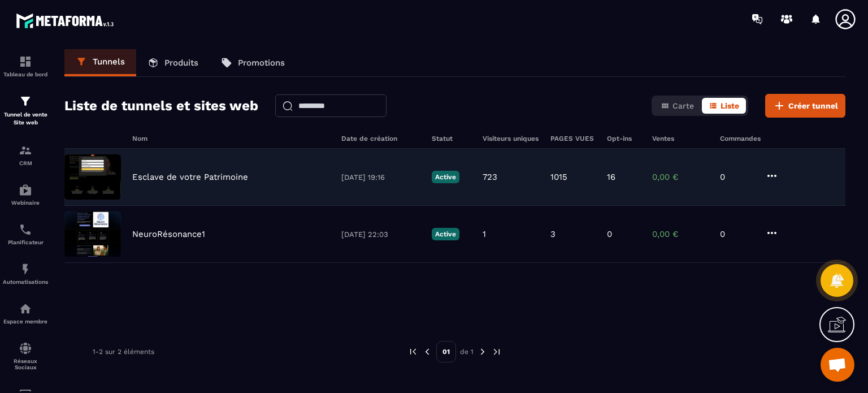  I want to click on p: Planificateur, so click(25, 242).